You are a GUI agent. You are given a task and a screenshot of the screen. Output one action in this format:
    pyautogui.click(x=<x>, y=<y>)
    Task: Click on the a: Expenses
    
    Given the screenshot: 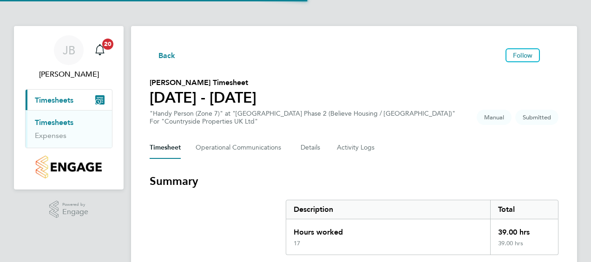 What is the action you would take?
    pyautogui.click(x=51, y=135)
    